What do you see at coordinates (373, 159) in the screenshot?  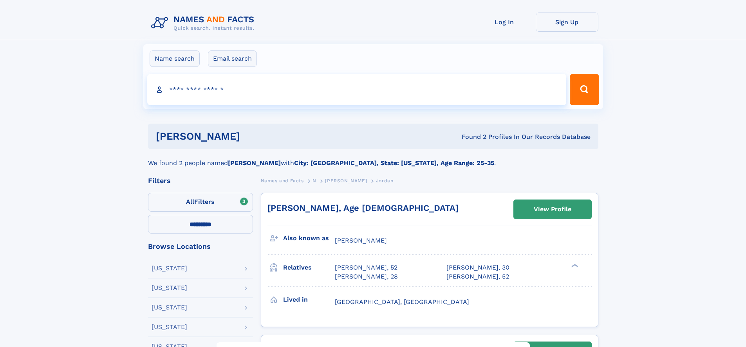 I see `div: We found 2 people named with .` at bounding box center [373, 159].